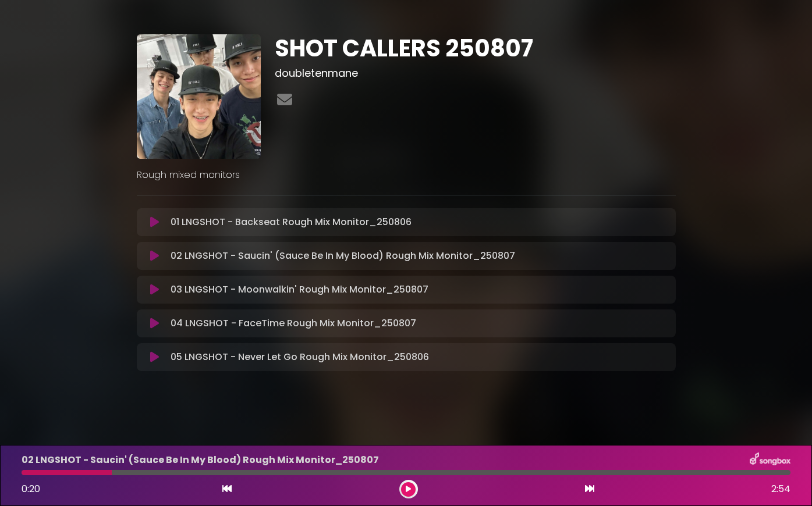  What do you see at coordinates (343, 256) in the screenshot?
I see `p: 02 LNGSHOT - Saucin' (Sauce Be In My Blood) Rough Mix Monitor_250807` at bounding box center [343, 256].